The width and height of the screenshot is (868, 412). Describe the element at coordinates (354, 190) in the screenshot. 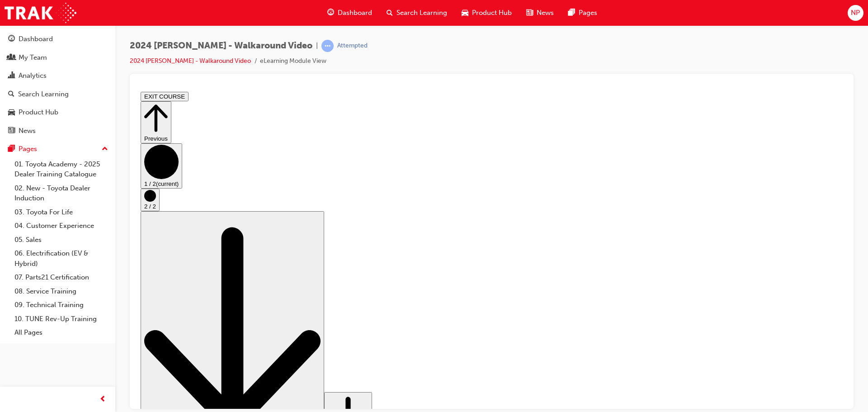

I see `div: Step controls` at that location.